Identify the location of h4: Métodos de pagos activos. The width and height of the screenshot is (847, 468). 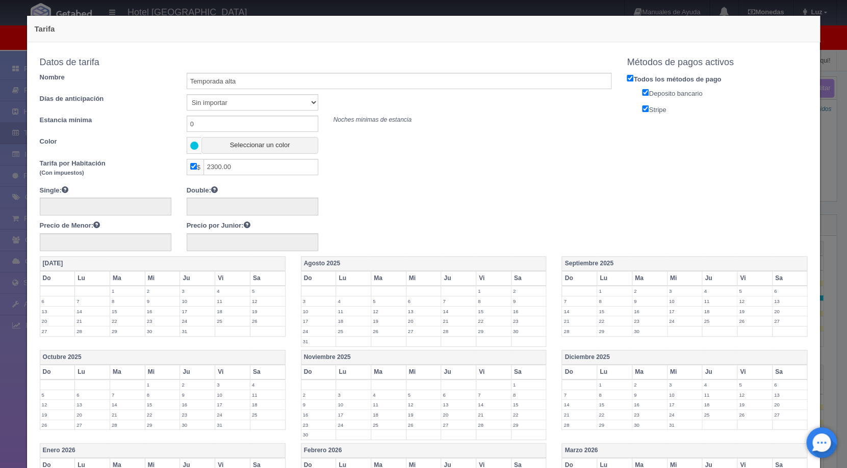
(717, 63).